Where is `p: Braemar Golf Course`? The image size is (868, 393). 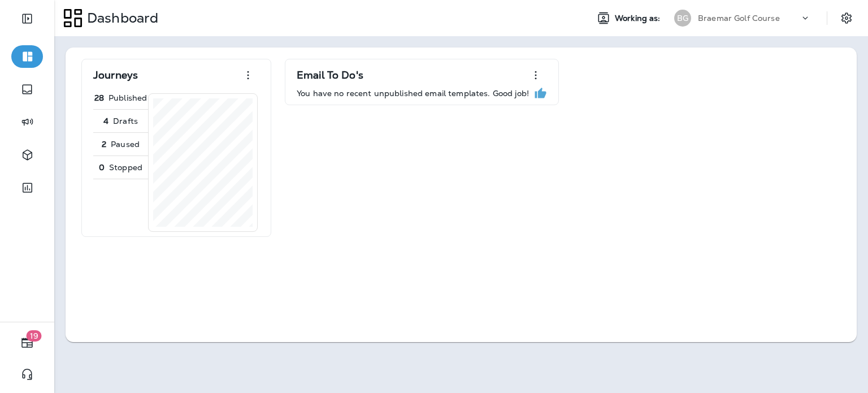 p: Braemar Golf Course is located at coordinates (738, 18).